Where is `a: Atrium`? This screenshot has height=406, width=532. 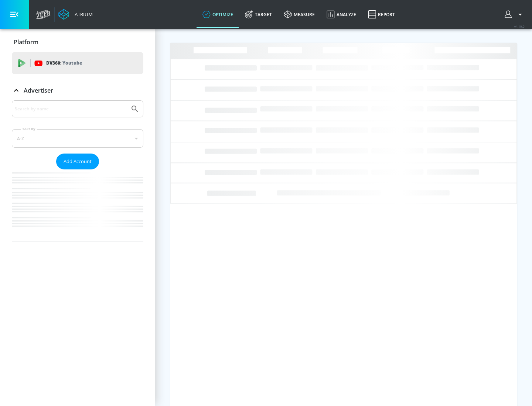
a: Atrium is located at coordinates (75, 15).